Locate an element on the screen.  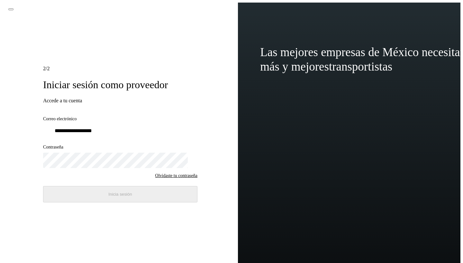
span: transportistas is located at coordinates (360, 66).